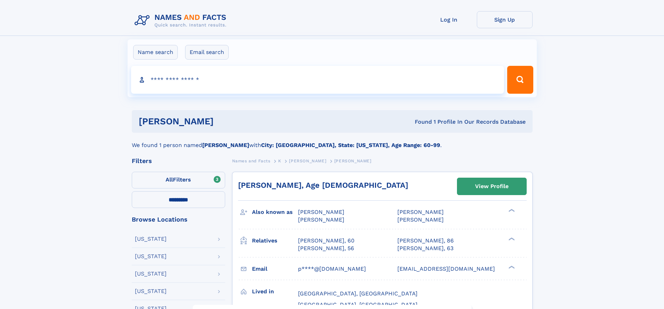 The height and width of the screenshot is (309, 664). I want to click on a: K, so click(279, 161).